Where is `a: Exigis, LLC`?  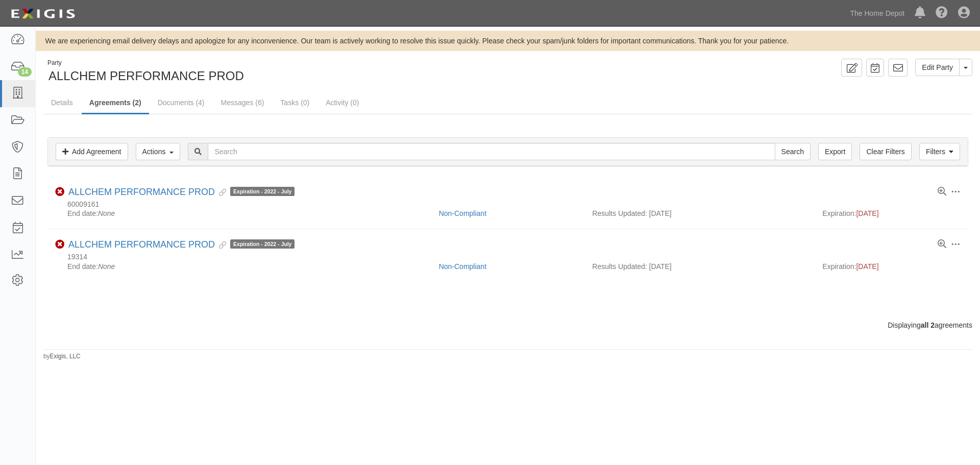 a: Exigis, LLC is located at coordinates (66, 357).